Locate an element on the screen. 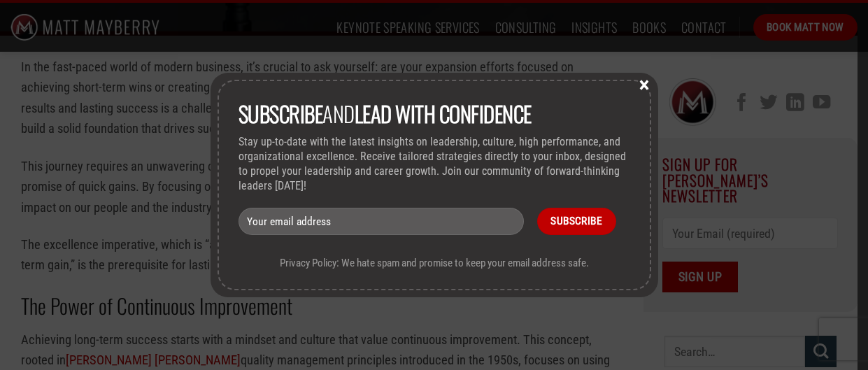 Image resolution: width=868 pixels, height=370 pixels. input: Your email address is located at coordinates (382, 221).